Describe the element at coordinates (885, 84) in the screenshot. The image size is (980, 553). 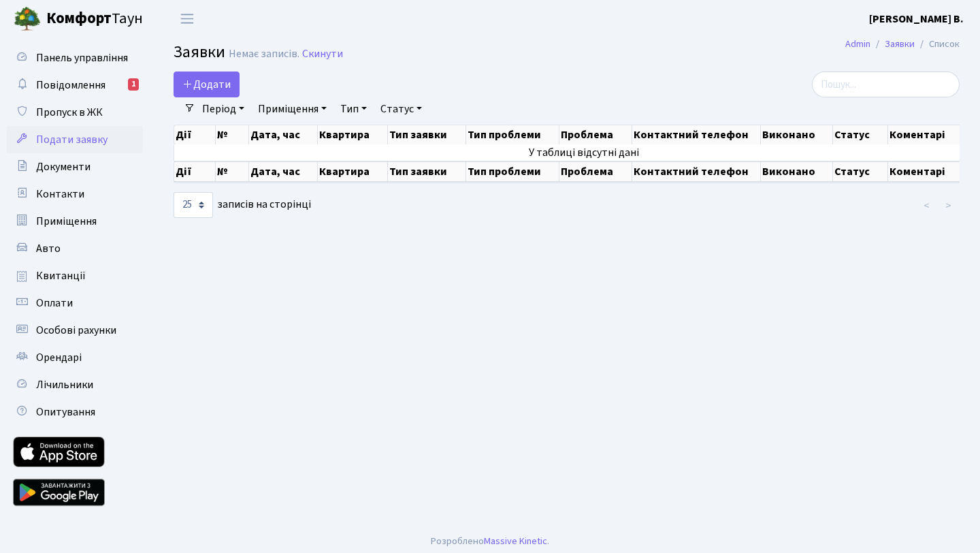
I see `input: Пошук...` at that location.